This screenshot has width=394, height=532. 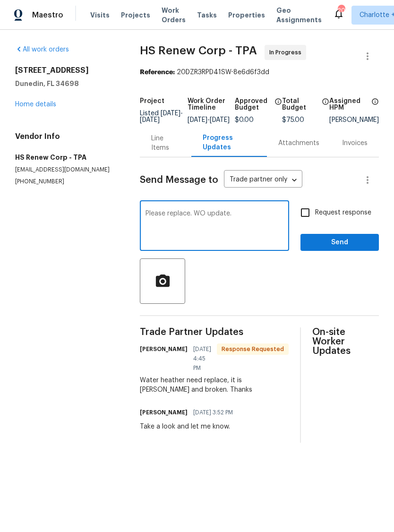 I want to click on h5: Total Budget, so click(x=301, y=104).